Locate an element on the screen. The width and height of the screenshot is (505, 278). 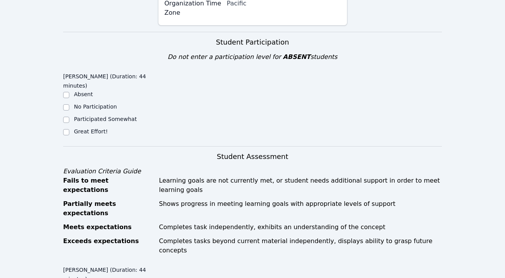
h3: Student Assessment is located at coordinates (252, 156).